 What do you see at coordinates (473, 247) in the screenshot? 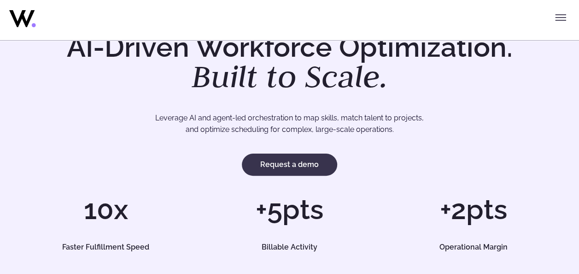
I see `h5: Operational Margin` at bounding box center [473, 247].